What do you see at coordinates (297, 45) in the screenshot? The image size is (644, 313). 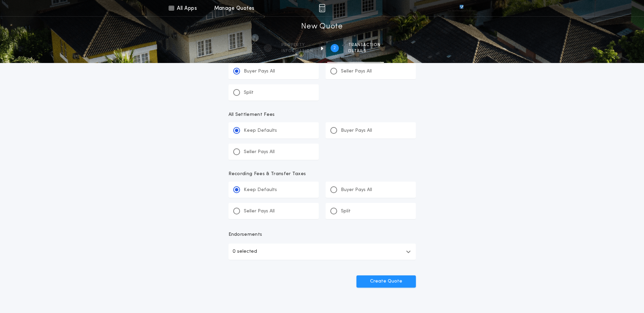 I see `span: Property` at bounding box center [297, 45].